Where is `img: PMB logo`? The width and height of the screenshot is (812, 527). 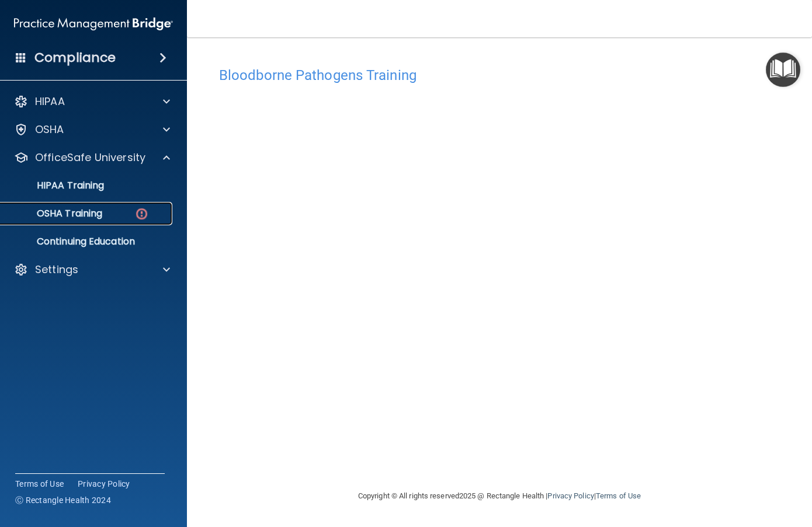 img: PMB logo is located at coordinates (94, 24).